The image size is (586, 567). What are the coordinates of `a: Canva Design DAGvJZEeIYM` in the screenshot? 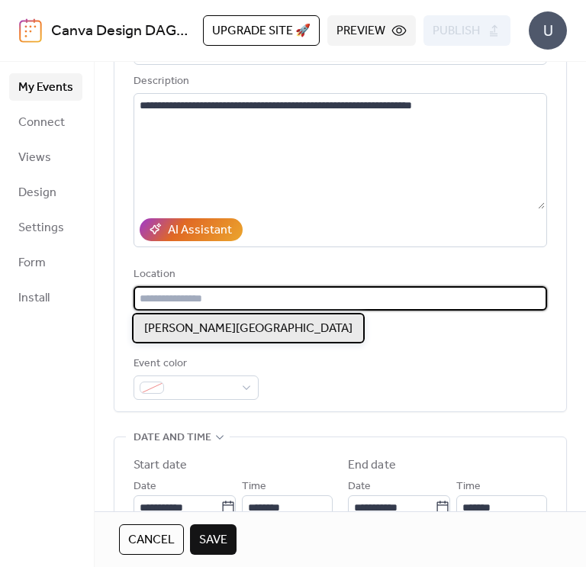 It's located at (147, 31).